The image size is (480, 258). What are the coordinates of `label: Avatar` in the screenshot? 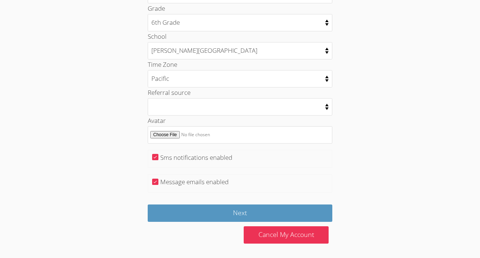 It's located at (156, 120).